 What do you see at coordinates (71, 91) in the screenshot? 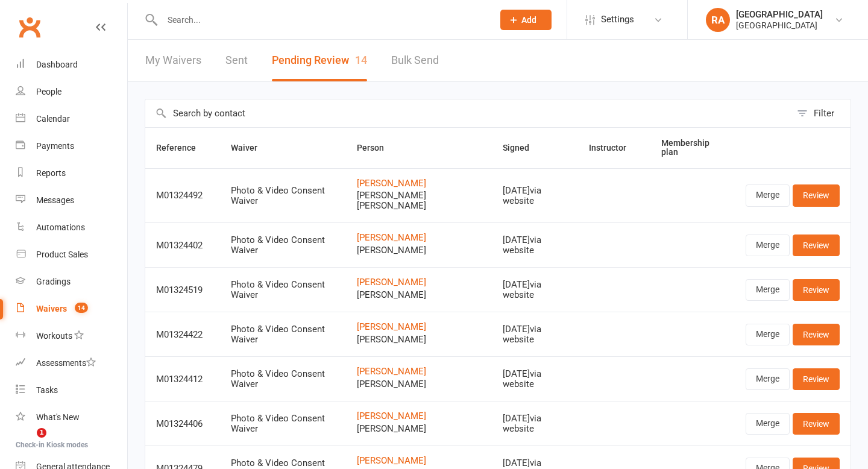
I see `a: People` at bounding box center [71, 91].